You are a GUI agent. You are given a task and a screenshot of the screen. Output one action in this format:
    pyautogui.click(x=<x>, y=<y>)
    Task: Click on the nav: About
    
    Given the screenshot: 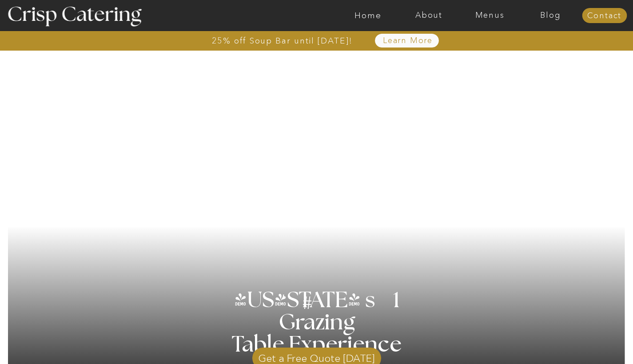 What is the action you would take?
    pyautogui.click(x=428, y=15)
    